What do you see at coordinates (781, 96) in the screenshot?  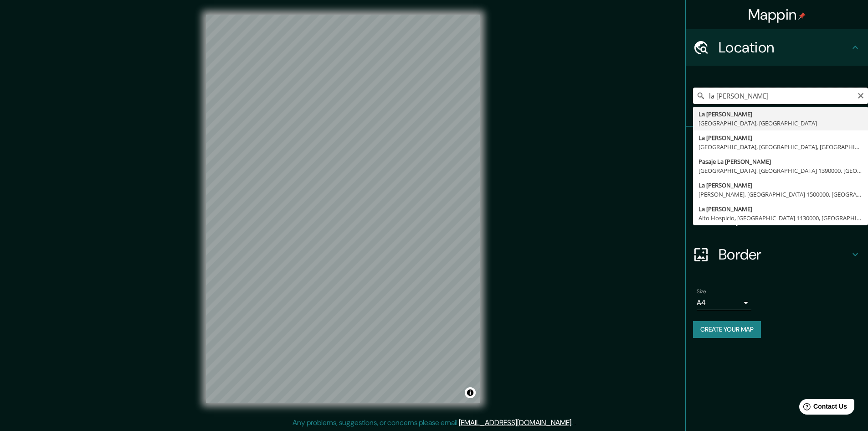 I see `input: Pick your city or area` at bounding box center [781, 96].